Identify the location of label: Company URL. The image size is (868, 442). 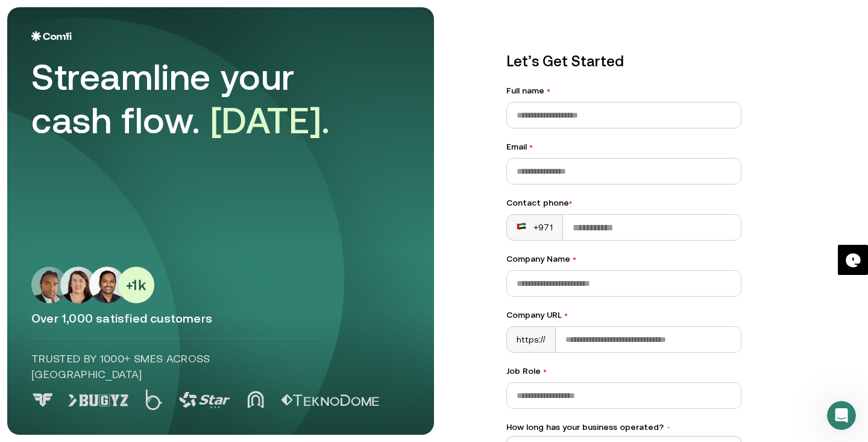
(624, 314).